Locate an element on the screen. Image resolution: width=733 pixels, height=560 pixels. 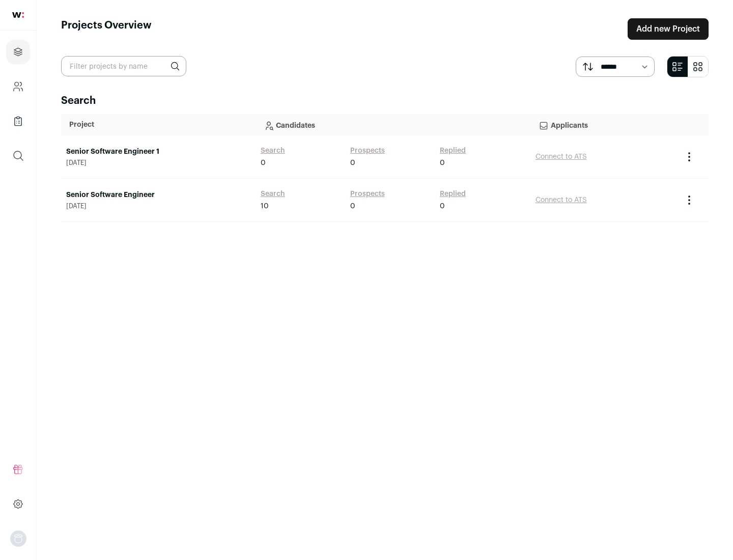
span: 10 is located at coordinates (265, 206).